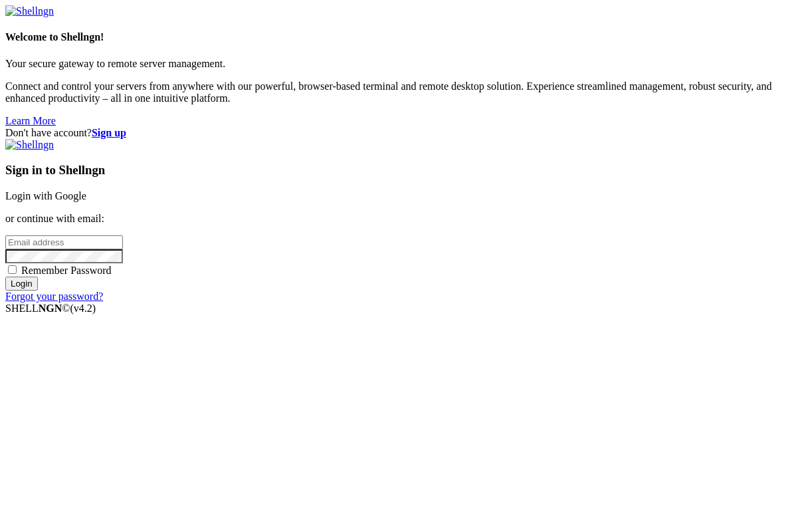 The width and height of the screenshot is (812, 514). I want to click on span: SHELL ©, so click(51, 308).